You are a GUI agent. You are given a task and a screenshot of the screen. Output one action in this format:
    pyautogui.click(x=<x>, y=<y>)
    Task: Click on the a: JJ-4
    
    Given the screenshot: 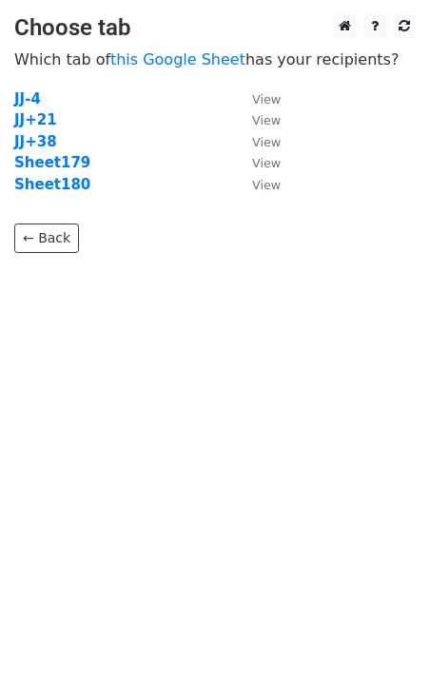 What is the action you would take?
    pyautogui.click(x=28, y=99)
    